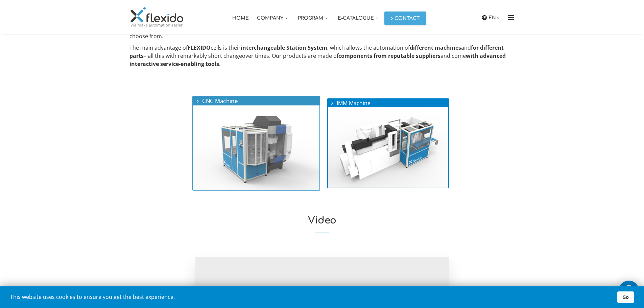  Describe the element at coordinates (322, 224) in the screenshot. I see `h2: Video` at that location.